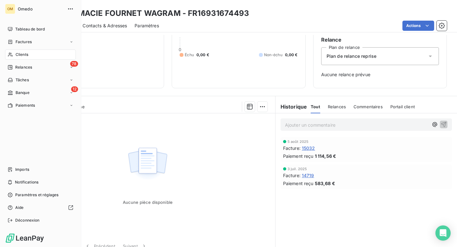  Describe the element at coordinates (326, 156) in the screenshot. I see `span: 1 114,56 €` at that location.